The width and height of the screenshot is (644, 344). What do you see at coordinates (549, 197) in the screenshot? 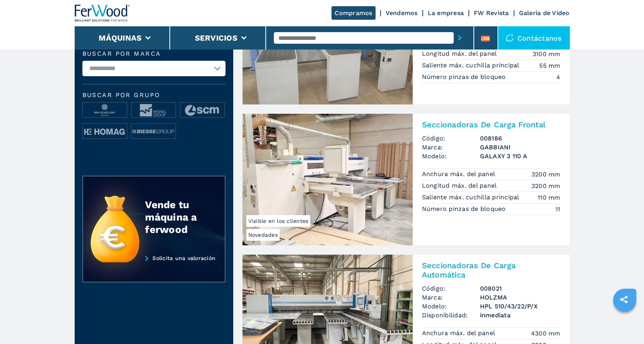
I see `em: 110 mm` at bounding box center [549, 197].